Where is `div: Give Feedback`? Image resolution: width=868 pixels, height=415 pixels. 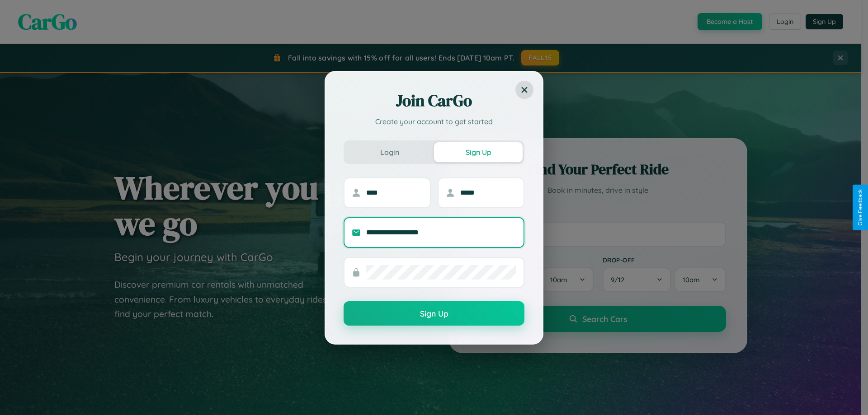 div: Give Feedback is located at coordinates (860, 207).